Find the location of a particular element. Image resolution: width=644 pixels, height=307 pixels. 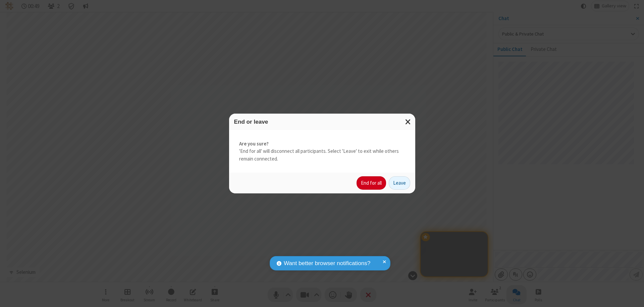

button: Leave is located at coordinates (399, 183).